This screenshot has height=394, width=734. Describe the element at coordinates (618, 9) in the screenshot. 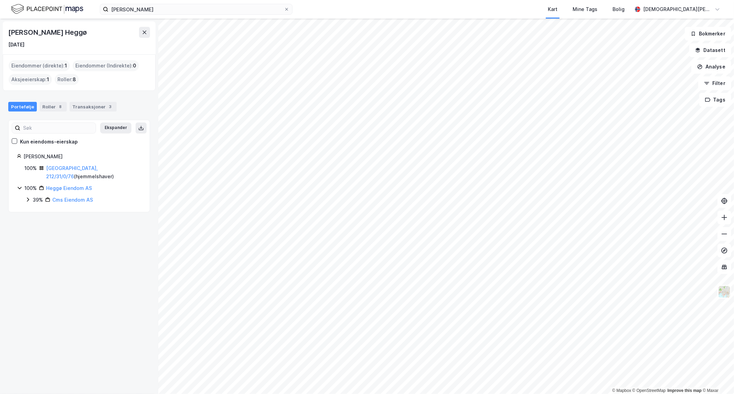

I see `div: Bolig` at that location.